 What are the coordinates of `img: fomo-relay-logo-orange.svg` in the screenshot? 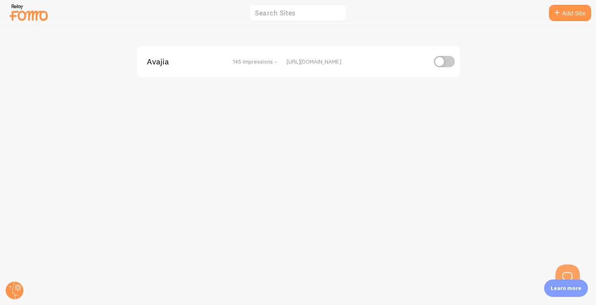 It's located at (29, 12).